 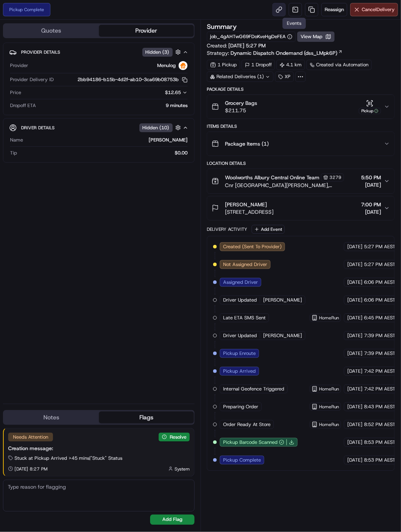 I want to click on button: Add Flag, so click(x=172, y=520).